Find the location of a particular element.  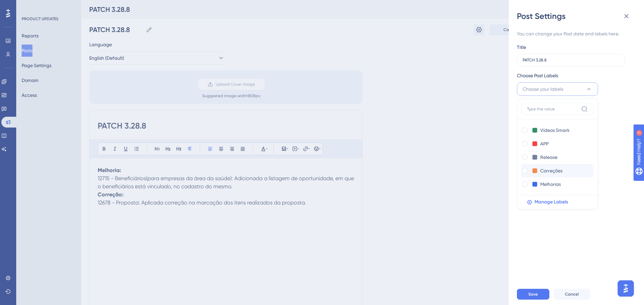

span: Choose Post Labels is located at coordinates (537, 76).